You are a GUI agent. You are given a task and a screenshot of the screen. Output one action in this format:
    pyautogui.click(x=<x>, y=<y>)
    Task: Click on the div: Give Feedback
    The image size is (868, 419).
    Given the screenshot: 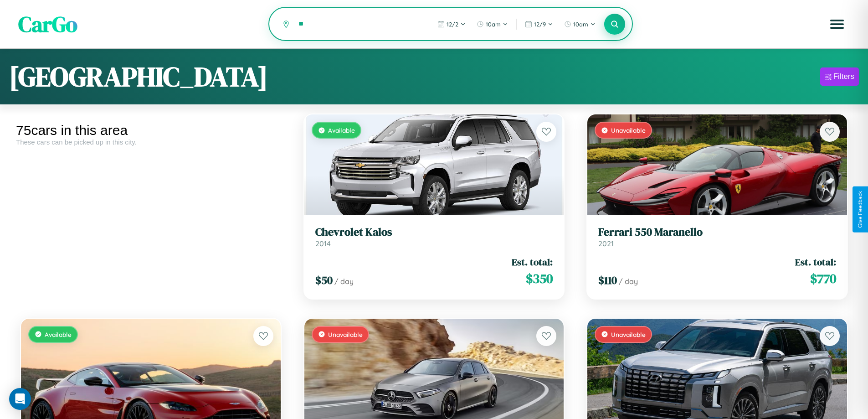 What is the action you would take?
    pyautogui.click(x=860, y=209)
    